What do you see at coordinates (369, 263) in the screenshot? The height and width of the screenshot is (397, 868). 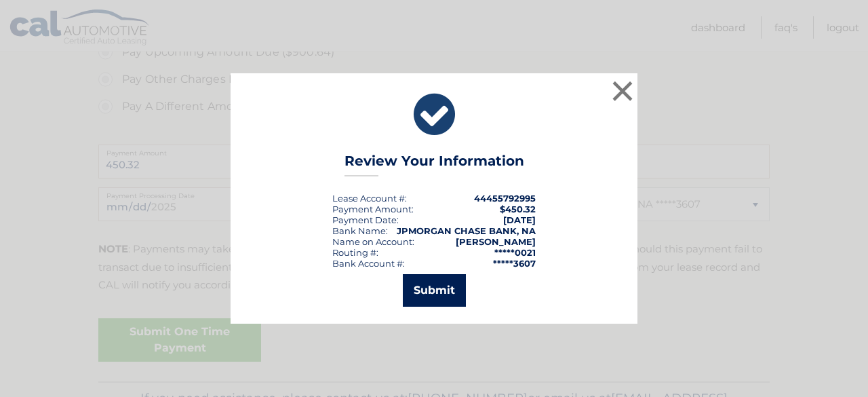 I see `div: Bank Account #:` at bounding box center [369, 263].